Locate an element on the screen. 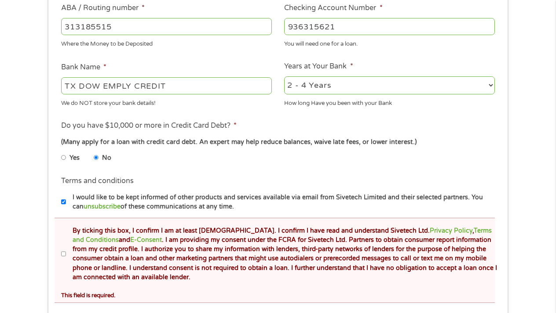  label: Yes is located at coordinates (74, 158).